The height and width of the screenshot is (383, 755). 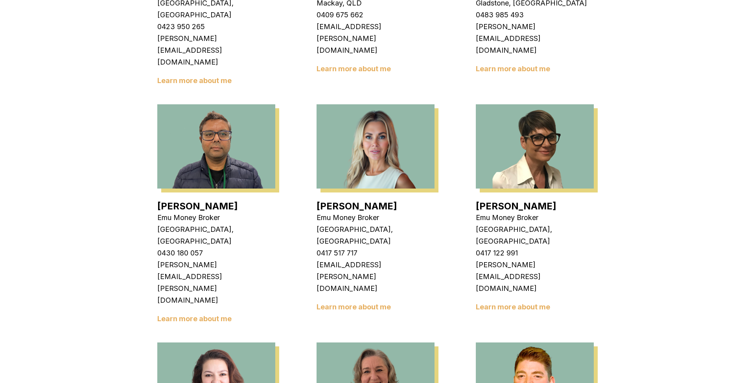 What do you see at coordinates (216, 146) in the screenshot?
I see `img: Pinkesh Patel` at bounding box center [216, 146].